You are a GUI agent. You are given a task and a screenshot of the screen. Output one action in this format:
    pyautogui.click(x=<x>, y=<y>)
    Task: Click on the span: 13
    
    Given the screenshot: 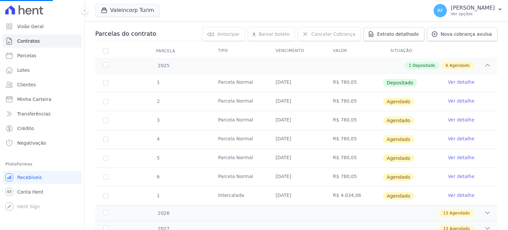 What is the action you would take?
    pyautogui.click(x=446, y=213)
    